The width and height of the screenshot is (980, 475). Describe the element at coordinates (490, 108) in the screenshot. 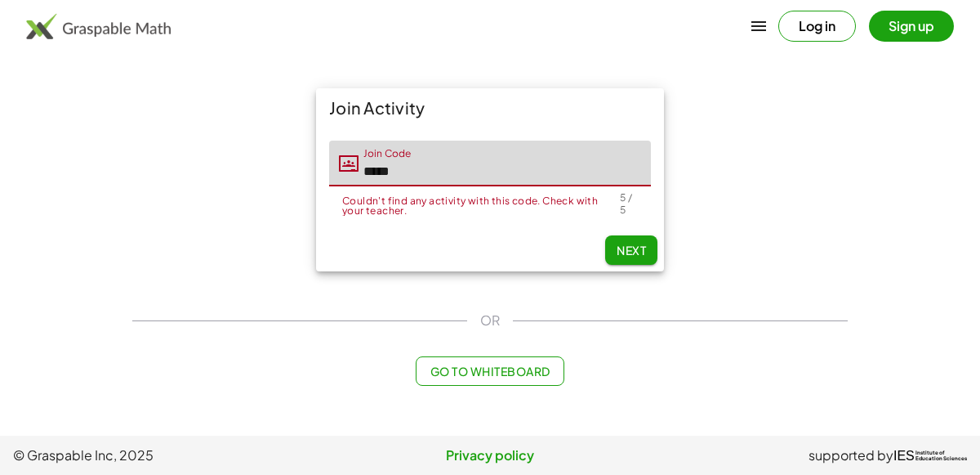

I see `div: Join Activity` at that location.